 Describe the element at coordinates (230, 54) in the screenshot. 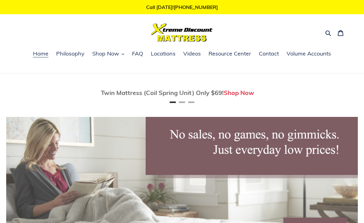

I see `span: Resource Center` at that location.